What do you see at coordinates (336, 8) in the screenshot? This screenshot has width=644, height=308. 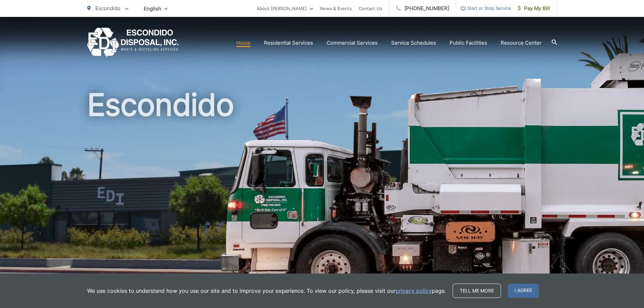 I see `a: News & Events` at bounding box center [336, 8].